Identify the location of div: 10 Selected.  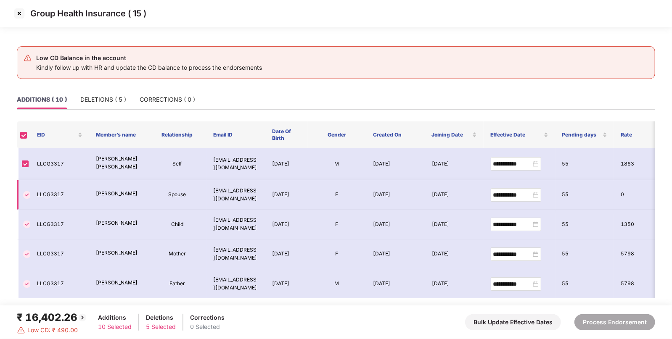
(115, 327).